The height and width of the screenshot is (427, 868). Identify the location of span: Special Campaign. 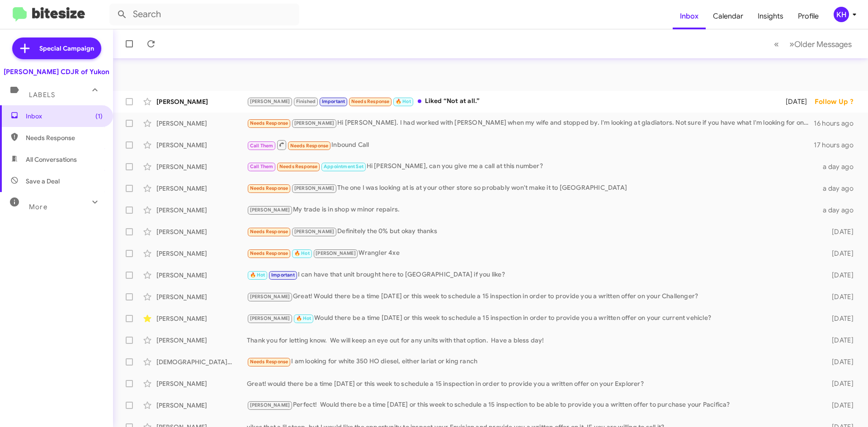
(66, 48).